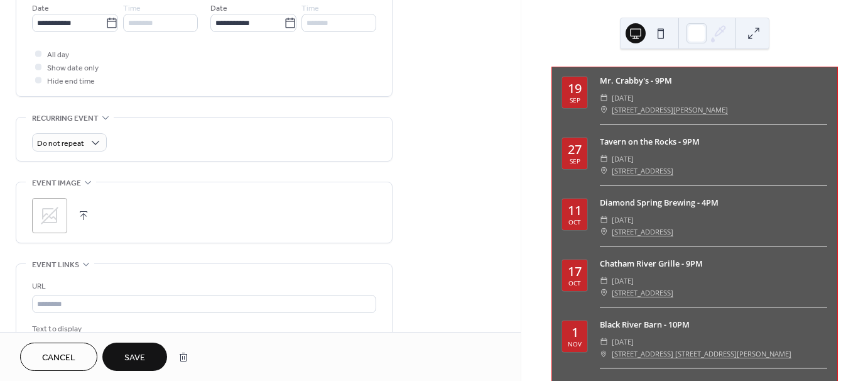 The width and height of the screenshot is (868, 381). What do you see at coordinates (60, 143) in the screenshot?
I see `span: Do not repeat` at bounding box center [60, 143].